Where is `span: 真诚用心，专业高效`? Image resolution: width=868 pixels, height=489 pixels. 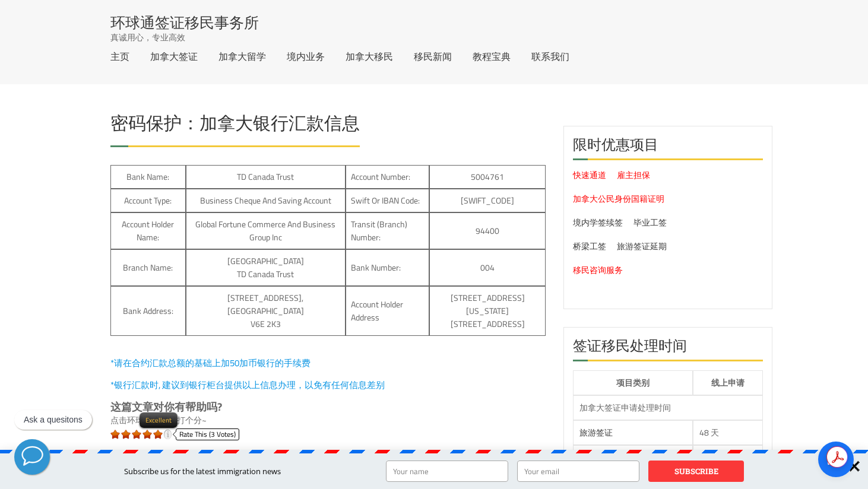 span: 真诚用心，专业高效 is located at coordinates (148, 38).